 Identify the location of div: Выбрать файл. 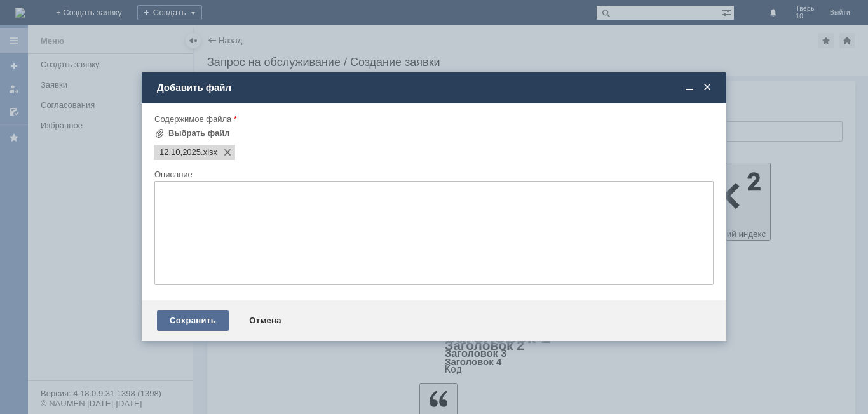
(199, 133).